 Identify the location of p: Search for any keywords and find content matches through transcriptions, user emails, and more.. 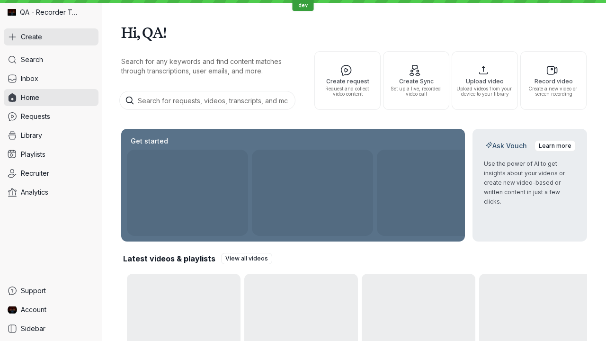
(209, 66).